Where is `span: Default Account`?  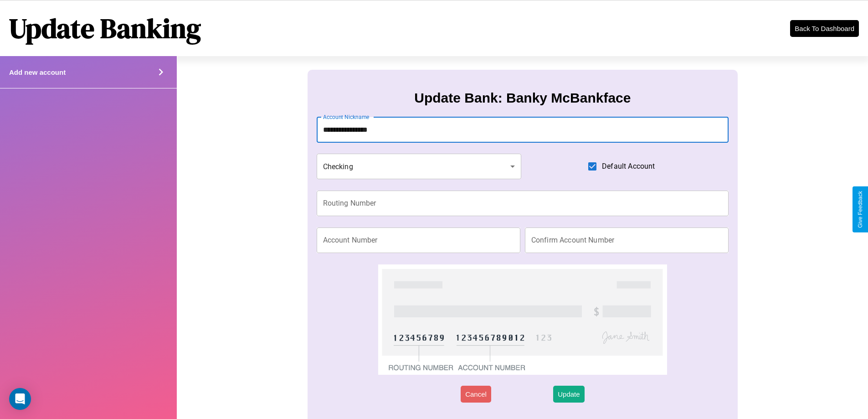 span: Default Account is located at coordinates (629, 167).